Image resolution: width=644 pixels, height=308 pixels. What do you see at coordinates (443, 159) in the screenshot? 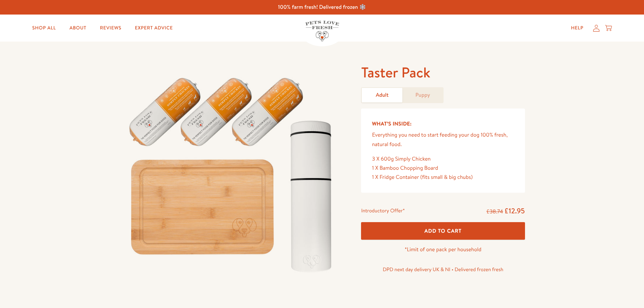
I see `div: 3 X 600g Simply Chicken` at bounding box center [443, 159].